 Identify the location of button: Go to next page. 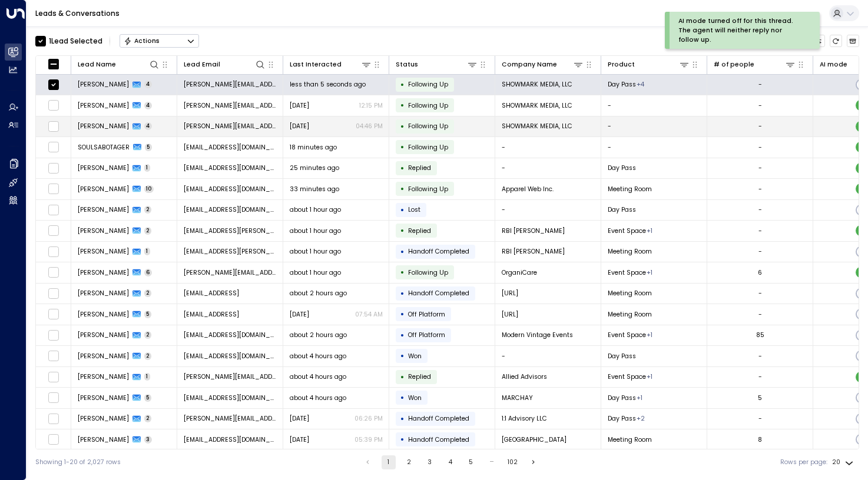
(533, 463).